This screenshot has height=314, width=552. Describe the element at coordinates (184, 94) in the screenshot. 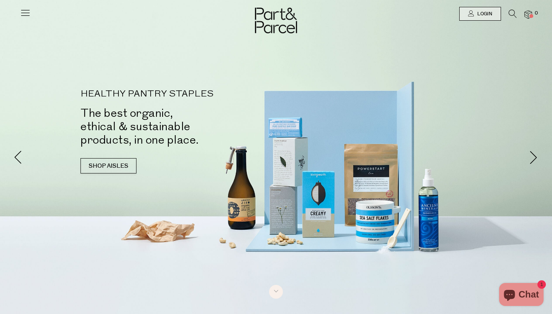

I see `p: HEALTHY PANTRY STAPLES` at that location.